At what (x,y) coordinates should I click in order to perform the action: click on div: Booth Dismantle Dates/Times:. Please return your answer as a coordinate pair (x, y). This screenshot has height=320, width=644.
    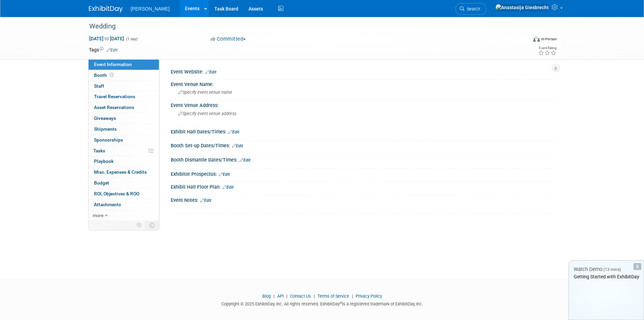
    Looking at the image, I should click on (362, 159).